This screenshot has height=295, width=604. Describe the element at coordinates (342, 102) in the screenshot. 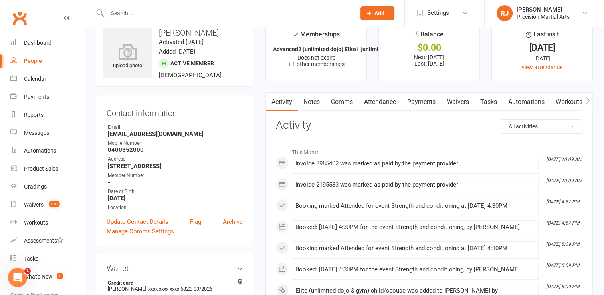

I see `a: Comms` at that location.